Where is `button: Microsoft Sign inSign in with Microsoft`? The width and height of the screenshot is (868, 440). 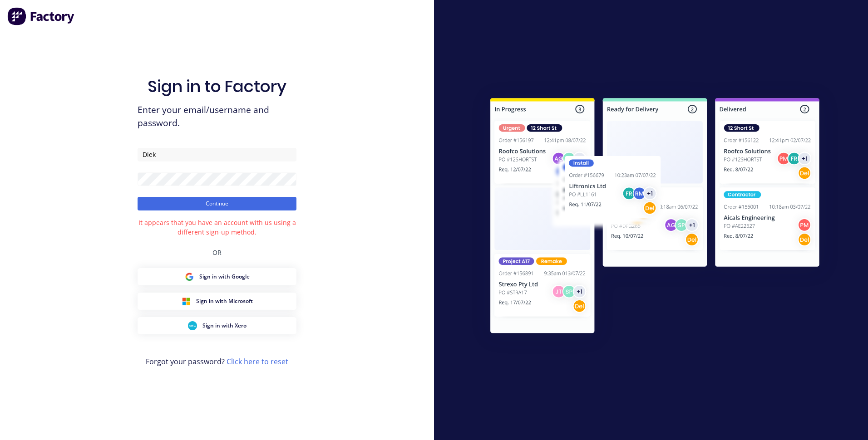 button: Microsoft Sign inSign in with Microsoft is located at coordinates (217, 301).